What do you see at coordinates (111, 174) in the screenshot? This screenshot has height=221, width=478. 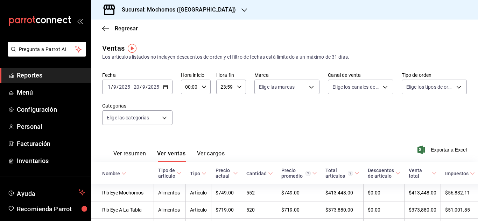 I see `div: Nombre` at bounding box center [111, 174].